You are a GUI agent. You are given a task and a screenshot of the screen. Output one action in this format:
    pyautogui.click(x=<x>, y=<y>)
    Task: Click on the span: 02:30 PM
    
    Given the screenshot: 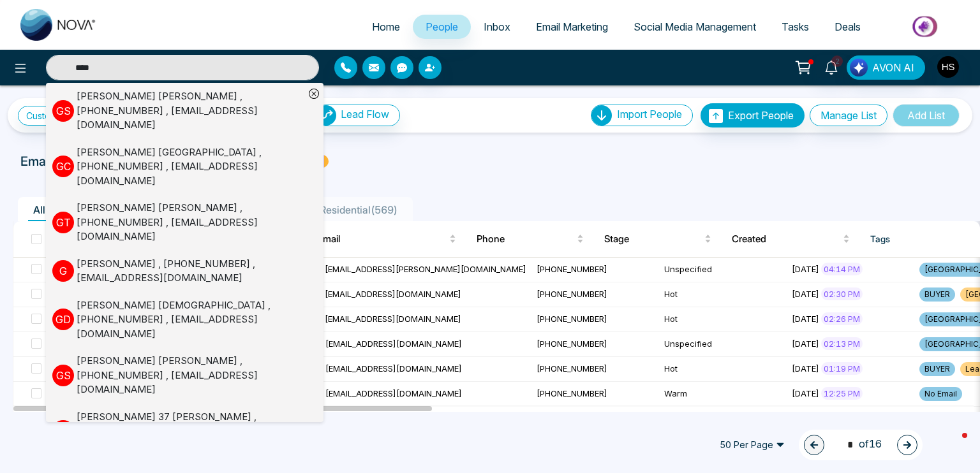 What is the action you would take?
    pyautogui.click(x=841, y=294)
    